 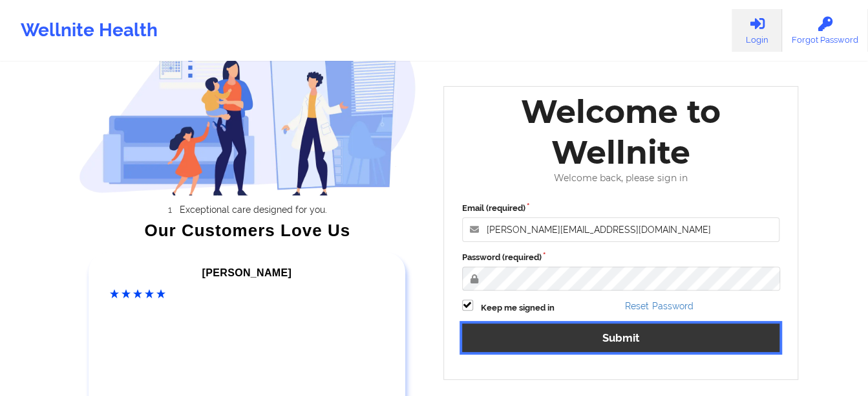 What do you see at coordinates (622, 208) in the screenshot?
I see `label: Email (required)` at bounding box center [622, 208].